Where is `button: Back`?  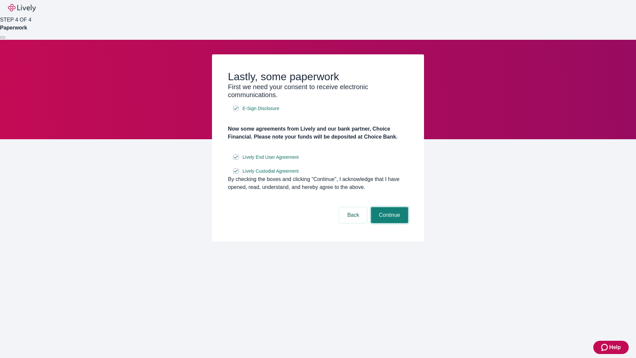
button: Back is located at coordinates (353, 215).